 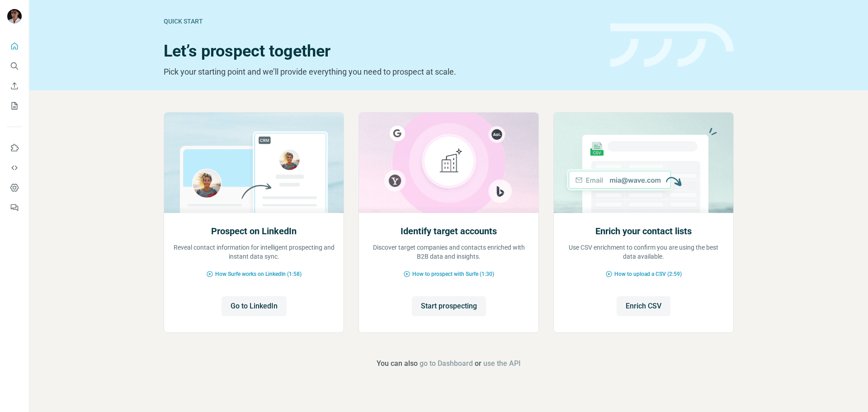 What do you see at coordinates (449, 252) in the screenshot?
I see `p: Discover target companies and contacts enriched with B2B data and insights.` at bounding box center [449, 252].